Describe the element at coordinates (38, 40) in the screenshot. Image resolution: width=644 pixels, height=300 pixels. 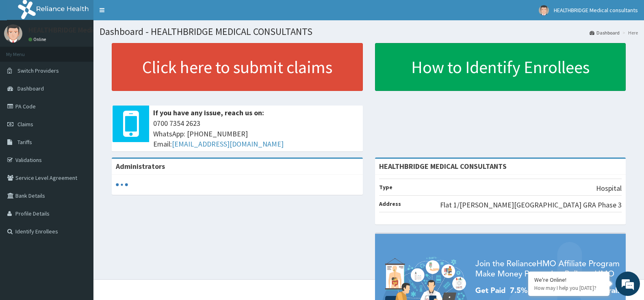
I see `a: Online` at that location.